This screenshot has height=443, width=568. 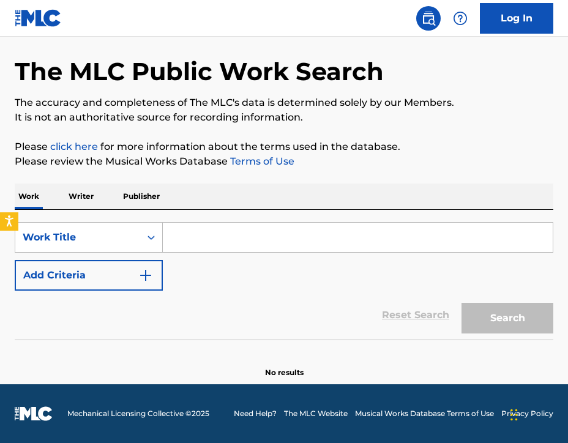 What do you see at coordinates (29, 196) in the screenshot?
I see `p: Work` at bounding box center [29, 196].